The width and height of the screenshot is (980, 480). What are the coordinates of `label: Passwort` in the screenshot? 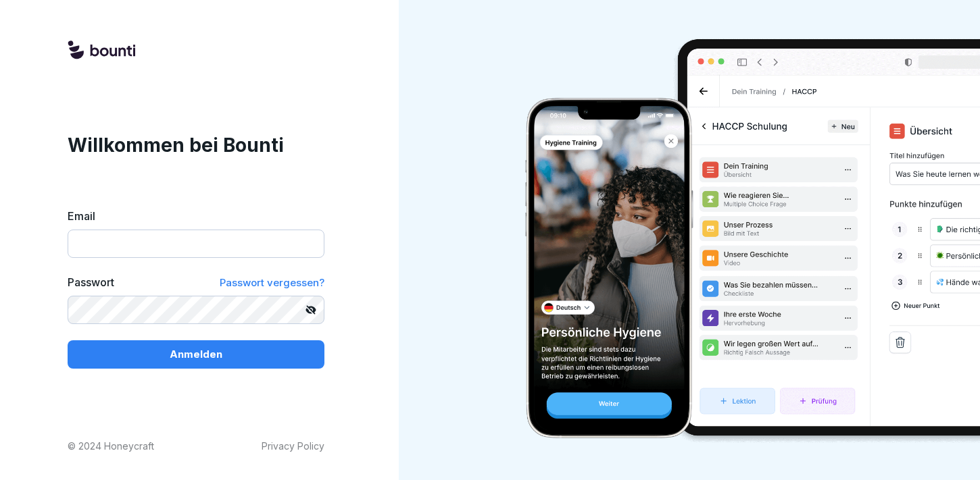 It's located at (90, 282).